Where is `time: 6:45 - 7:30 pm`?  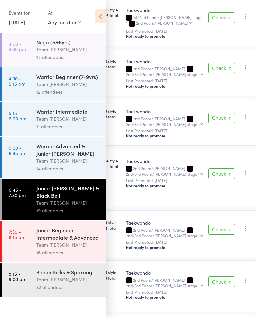
time: 6:45 - 7:30 pm is located at coordinates (17, 192).